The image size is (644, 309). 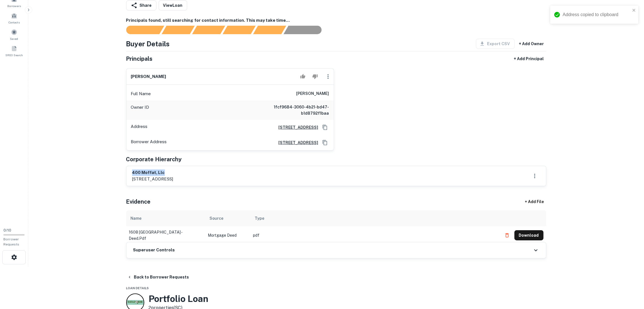 I want to click on a: Contacts, so click(x=14, y=18).